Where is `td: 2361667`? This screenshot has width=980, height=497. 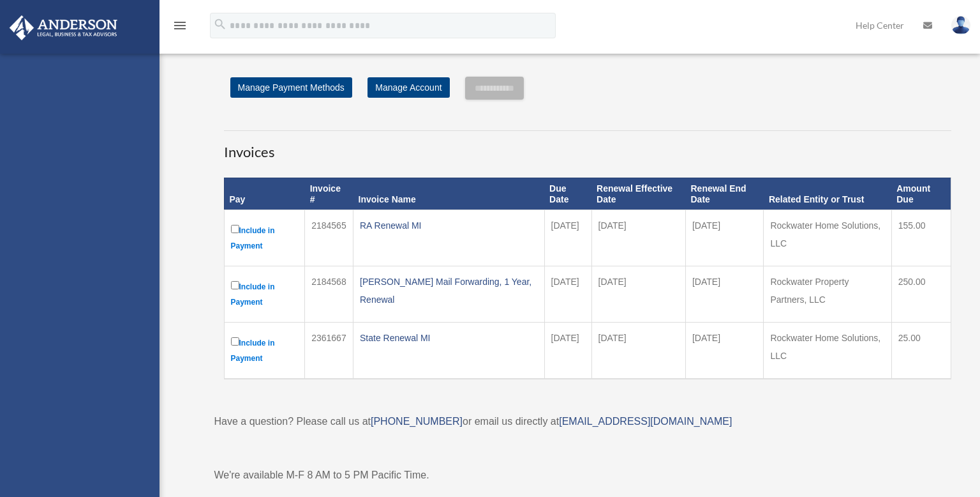 td: 2361667 is located at coordinates (329, 351).